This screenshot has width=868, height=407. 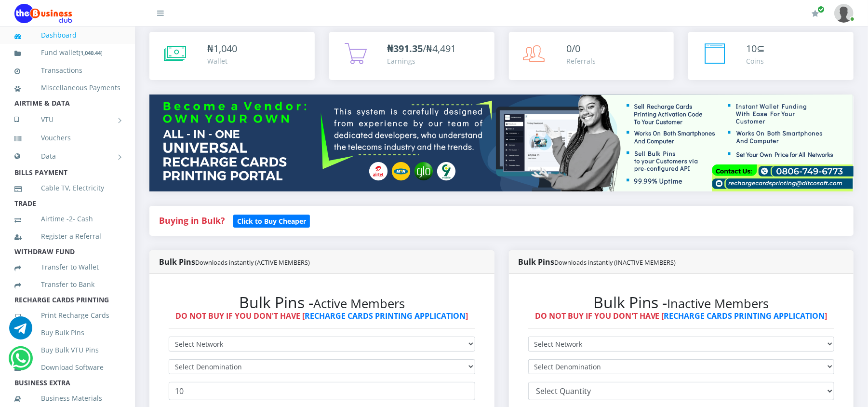 I want to click on b: Click to Buy Cheaper, so click(x=272, y=221).